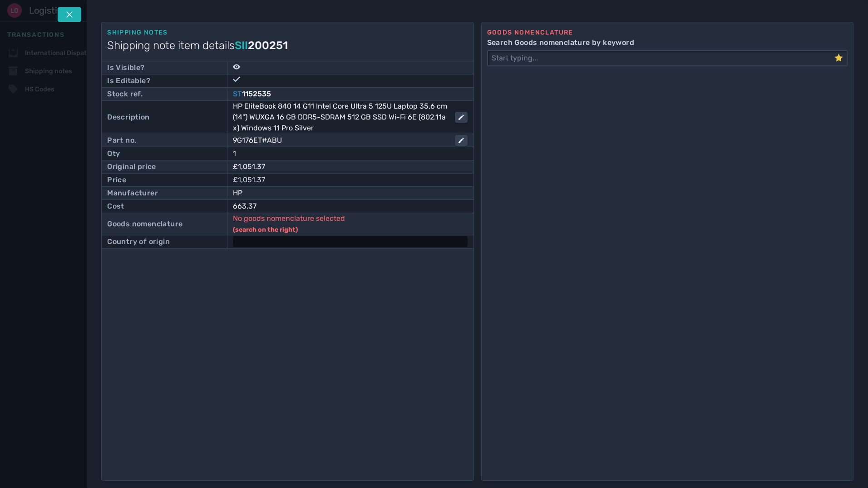  What do you see at coordinates (237, 94) in the screenshot?
I see `span: ST` at bounding box center [237, 94].